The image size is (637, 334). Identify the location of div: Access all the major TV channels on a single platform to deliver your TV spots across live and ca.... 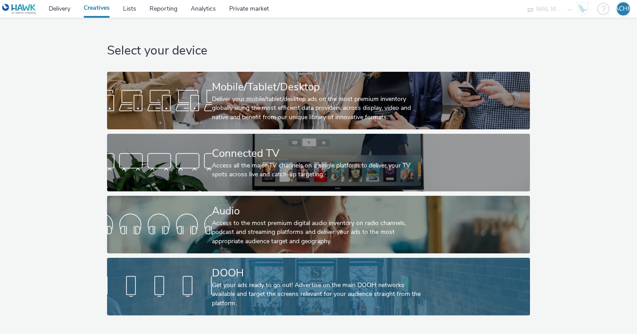
(317, 170).